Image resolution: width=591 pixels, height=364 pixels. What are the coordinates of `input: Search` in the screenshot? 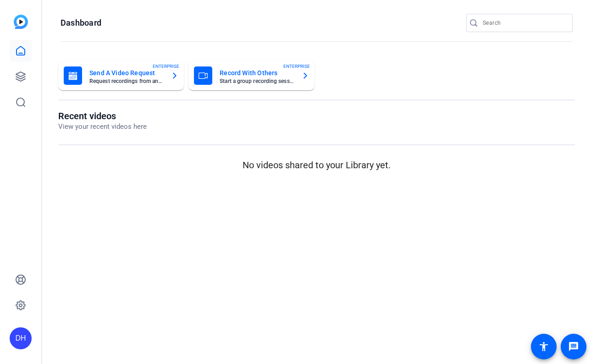 It's located at (524, 23).